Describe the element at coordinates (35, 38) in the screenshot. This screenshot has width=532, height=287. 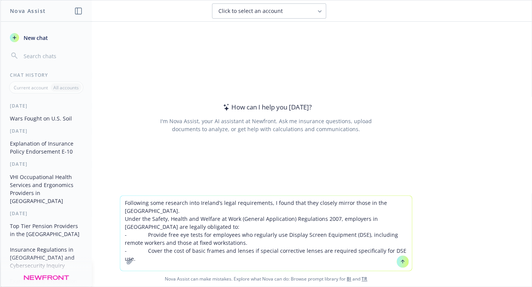
I see `span: New chat` at that location.